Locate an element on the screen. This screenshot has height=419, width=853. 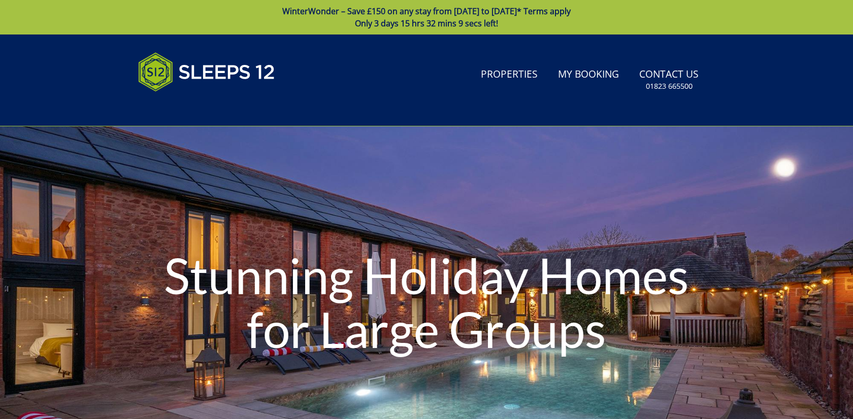
a: Properties is located at coordinates (509, 75).